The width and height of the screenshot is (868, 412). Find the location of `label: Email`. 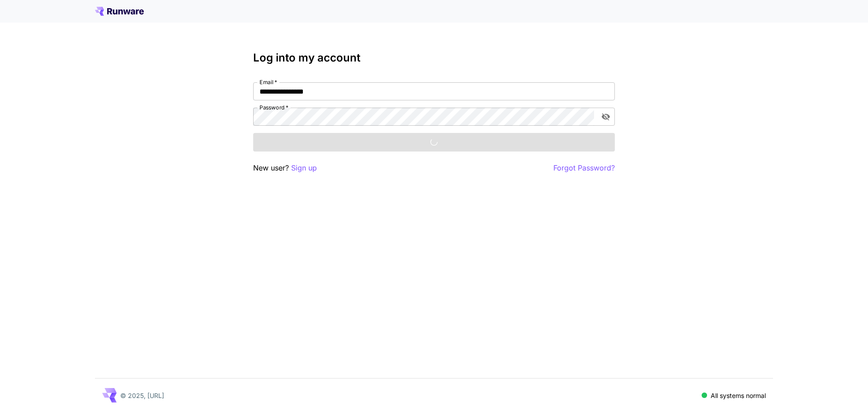

label: Email is located at coordinates (268, 82).